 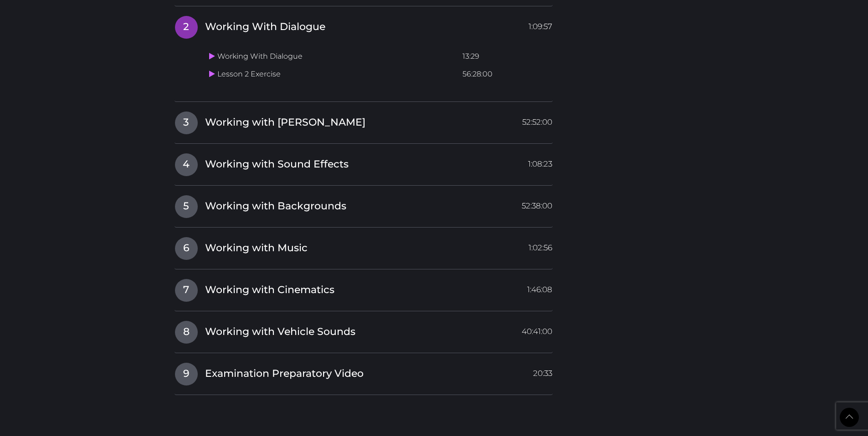 I want to click on span: 52:38:00, so click(x=537, y=203).